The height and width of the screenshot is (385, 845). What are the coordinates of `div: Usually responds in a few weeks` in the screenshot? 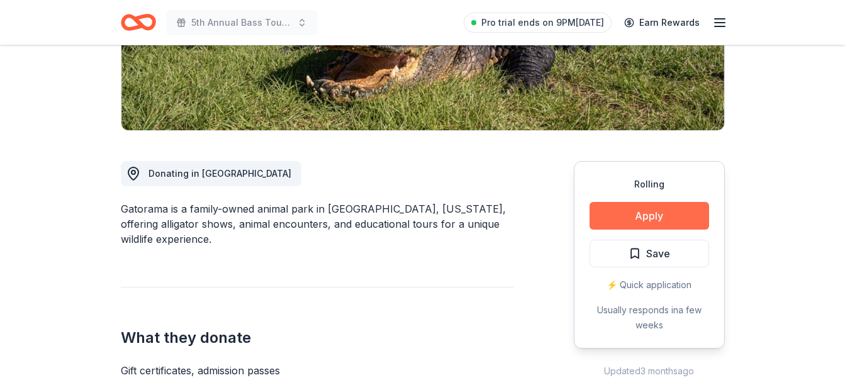 It's located at (649, 318).